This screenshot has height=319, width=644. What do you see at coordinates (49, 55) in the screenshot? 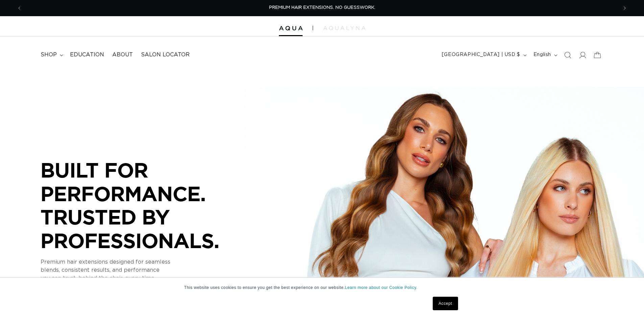
I see `span: shop` at bounding box center [49, 55].